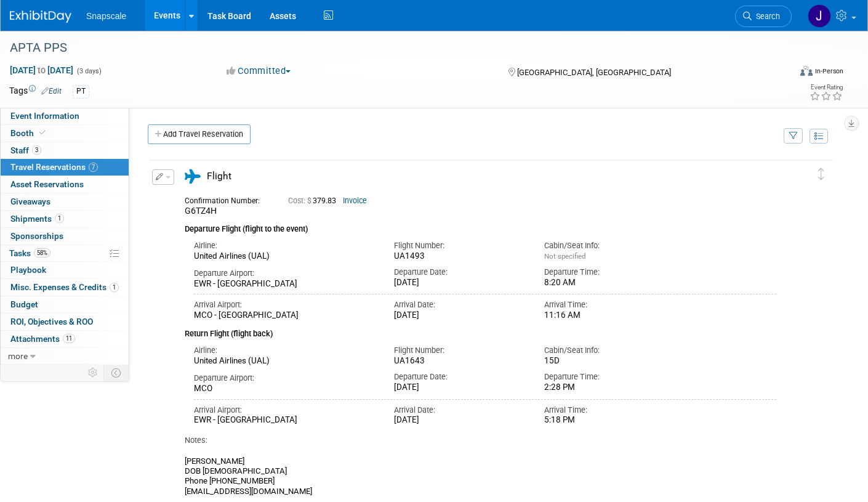 This screenshot has width=868, height=502. What do you see at coordinates (610, 316) in the screenshot?
I see `div: 11:16 AM` at bounding box center [610, 316].